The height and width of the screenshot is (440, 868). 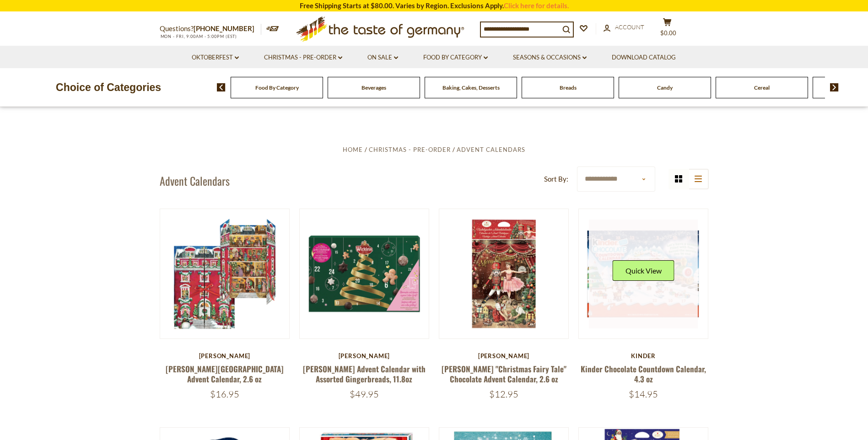 What do you see at coordinates (668, 30) in the screenshot?
I see `button: $0.00` at bounding box center [668, 30].